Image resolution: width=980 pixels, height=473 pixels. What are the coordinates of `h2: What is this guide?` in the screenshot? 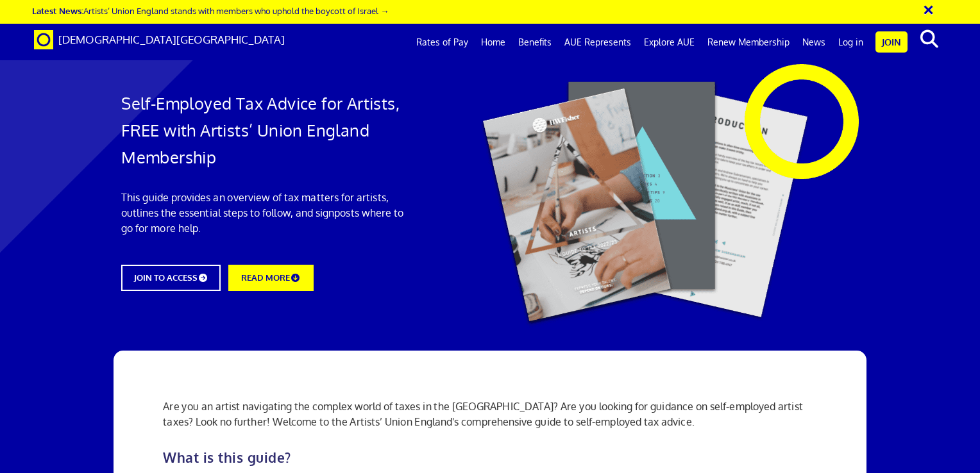 It's located at (490, 457).